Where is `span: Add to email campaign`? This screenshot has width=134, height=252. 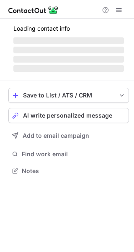
span: Add to email campaign is located at coordinates (56, 136).